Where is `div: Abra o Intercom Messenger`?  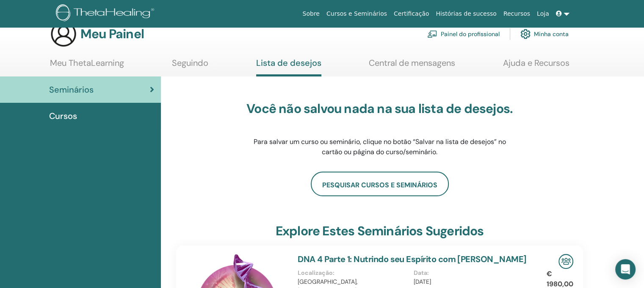 div: Abra o Intercom Messenger is located at coordinates (626, 269).